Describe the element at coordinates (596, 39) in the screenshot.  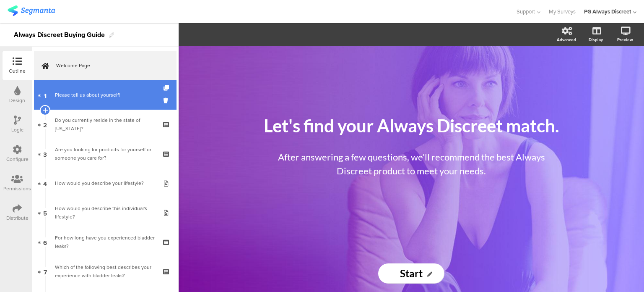
I see `div: Display` at that location.